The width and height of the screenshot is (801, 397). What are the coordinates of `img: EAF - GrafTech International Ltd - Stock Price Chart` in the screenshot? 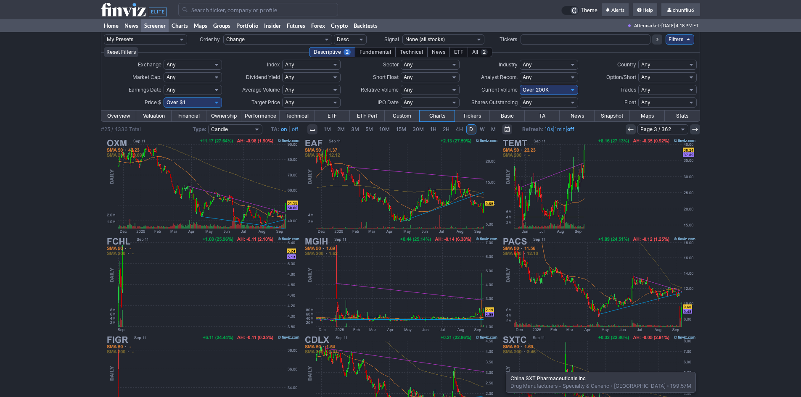 It's located at (401, 186).